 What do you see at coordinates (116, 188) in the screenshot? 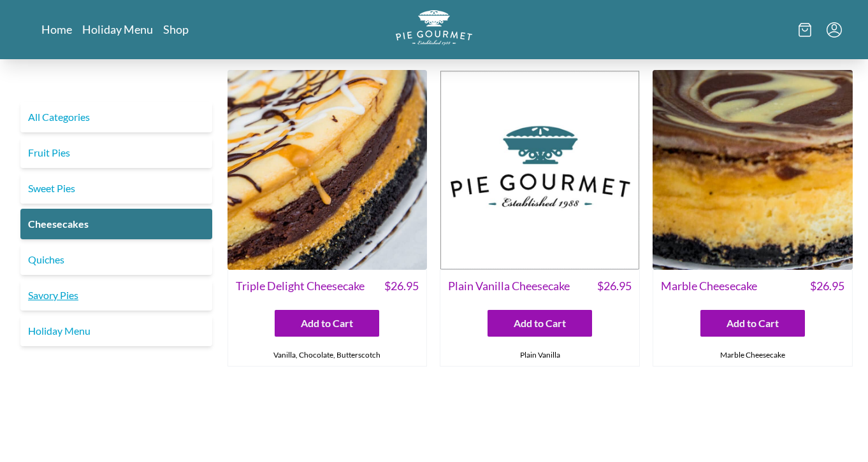
I see `a: Sweet Pies` at bounding box center [116, 188].